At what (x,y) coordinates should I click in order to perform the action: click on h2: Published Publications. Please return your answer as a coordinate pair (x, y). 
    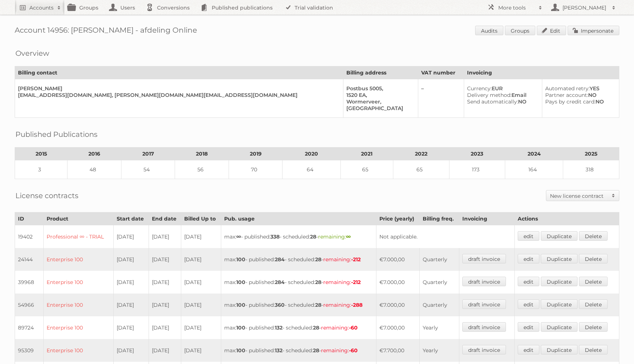
    Looking at the image, I should click on (56, 134).